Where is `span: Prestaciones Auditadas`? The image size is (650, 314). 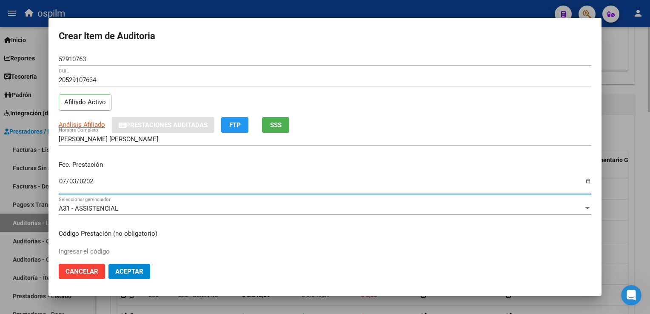 span: Prestaciones Auditadas is located at coordinates (167, 125).